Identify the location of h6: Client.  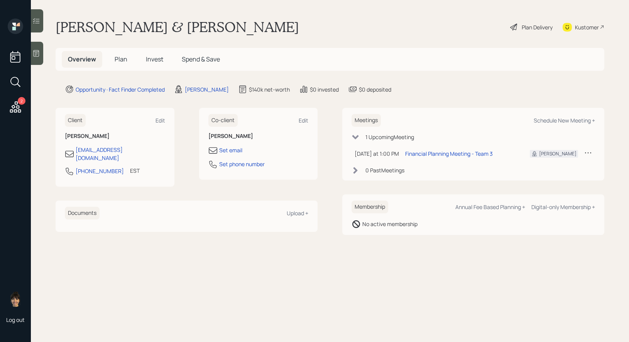
(75, 120).